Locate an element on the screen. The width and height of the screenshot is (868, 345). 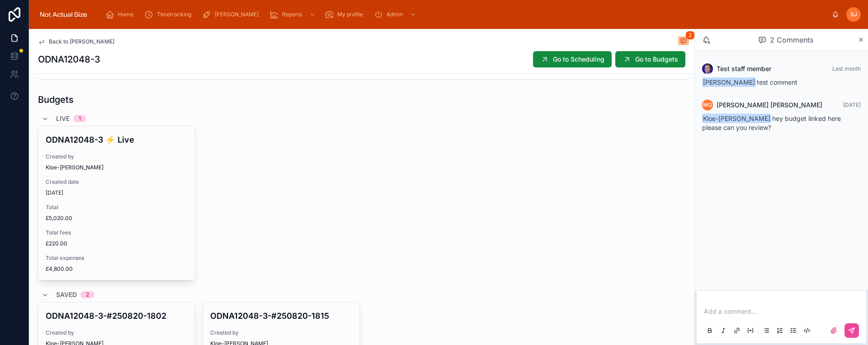
span: hey budget linked here please can you review? is located at coordinates (771, 122).